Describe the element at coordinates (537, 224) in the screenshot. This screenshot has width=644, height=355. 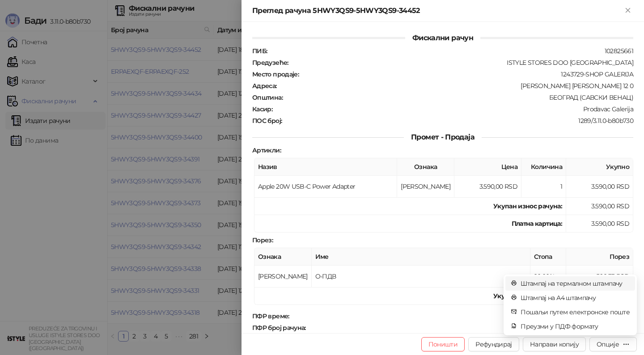
I see `strong: Платна картица :` at that location.